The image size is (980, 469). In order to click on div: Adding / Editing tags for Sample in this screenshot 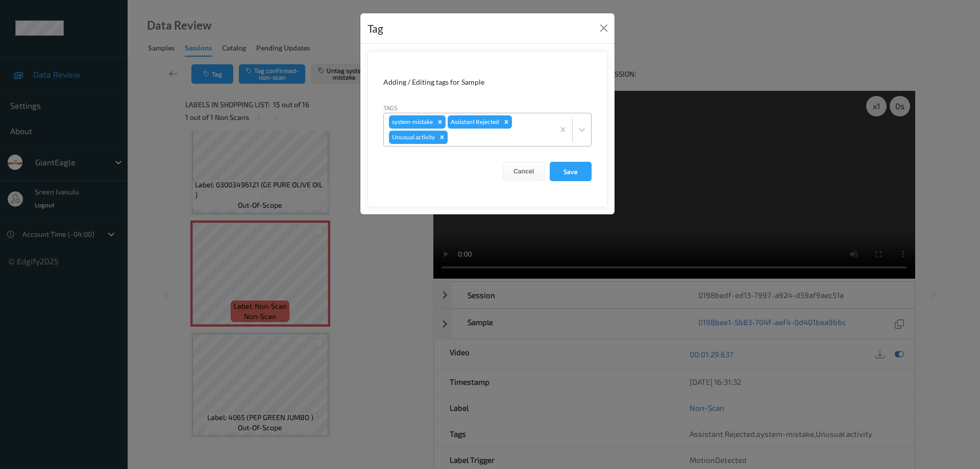, I will do `click(488, 82)`.